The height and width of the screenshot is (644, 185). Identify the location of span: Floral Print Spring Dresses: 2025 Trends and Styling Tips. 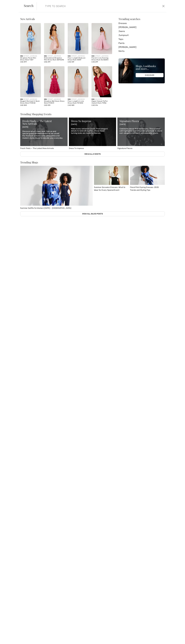
(144, 189).